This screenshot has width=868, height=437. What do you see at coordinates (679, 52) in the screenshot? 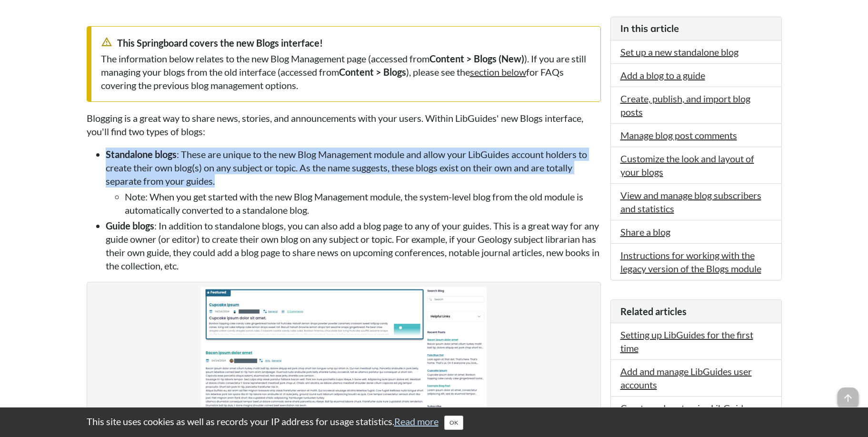
I see `a: Set up a new standalone blog` at bounding box center [679, 52].